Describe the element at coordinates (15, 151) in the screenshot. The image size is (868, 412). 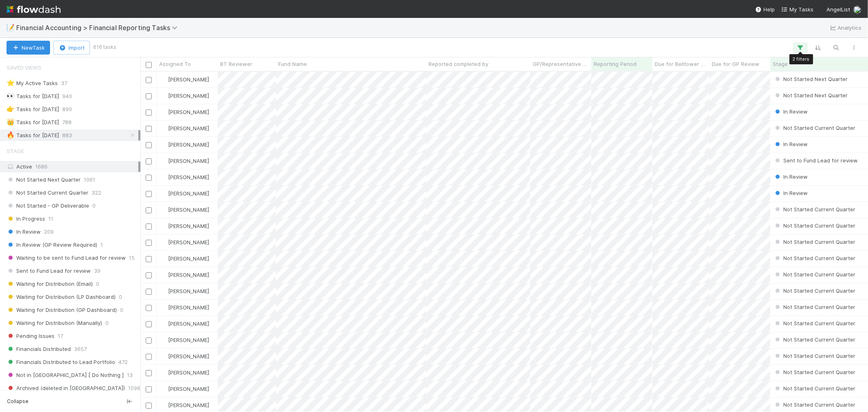
I see `span: Stage` at that location.